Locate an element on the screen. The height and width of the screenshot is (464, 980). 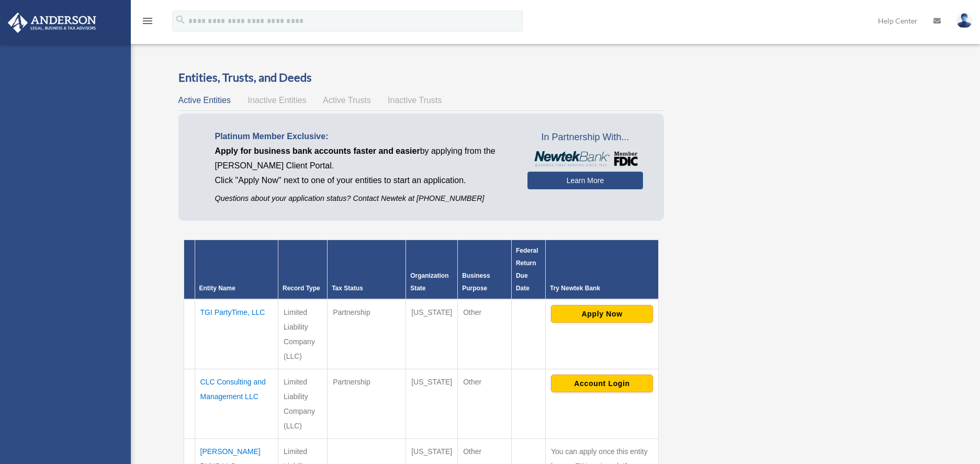
h3: Entities, Trusts, and Deeds is located at coordinates (421, 78).